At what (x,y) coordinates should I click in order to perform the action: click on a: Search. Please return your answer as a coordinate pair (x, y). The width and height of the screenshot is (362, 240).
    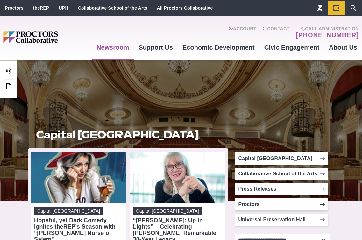
    Looking at the image, I should click on (353, 8).